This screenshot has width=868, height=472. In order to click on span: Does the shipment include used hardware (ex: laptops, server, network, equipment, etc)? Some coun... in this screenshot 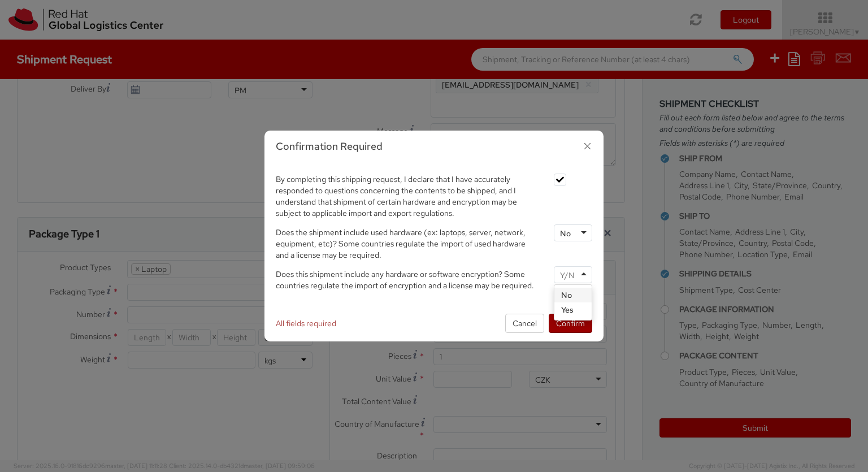, I will do `click(400, 244)`.